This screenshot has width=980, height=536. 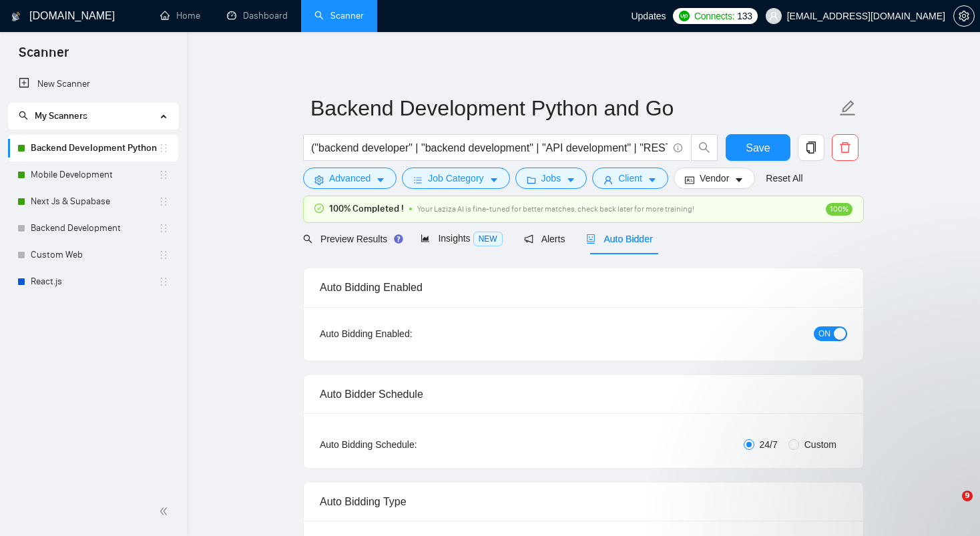 I want to click on button: settingAdvancedcaret-down, so click(x=350, y=178).